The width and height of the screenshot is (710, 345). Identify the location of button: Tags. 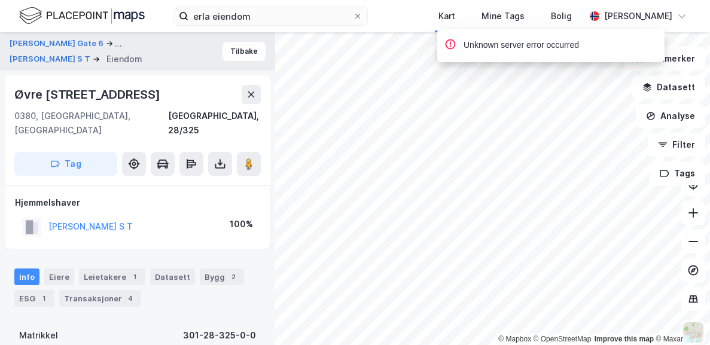
(677, 174).